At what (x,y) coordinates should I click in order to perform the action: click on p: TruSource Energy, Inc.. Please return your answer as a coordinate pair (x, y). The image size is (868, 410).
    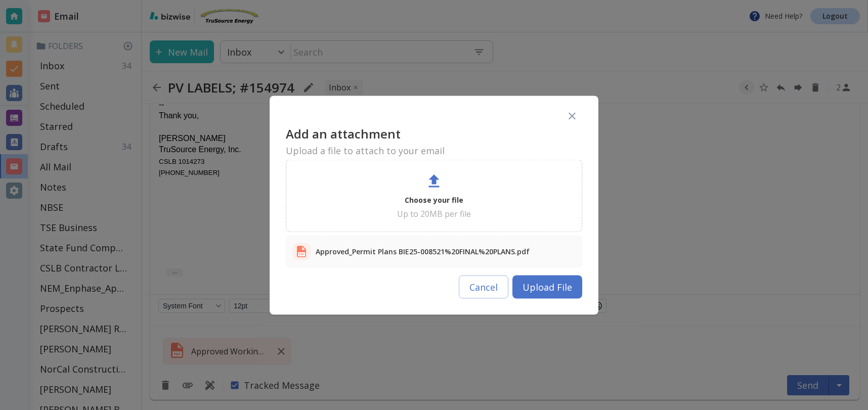
    Looking at the image, I should click on (355, 85).